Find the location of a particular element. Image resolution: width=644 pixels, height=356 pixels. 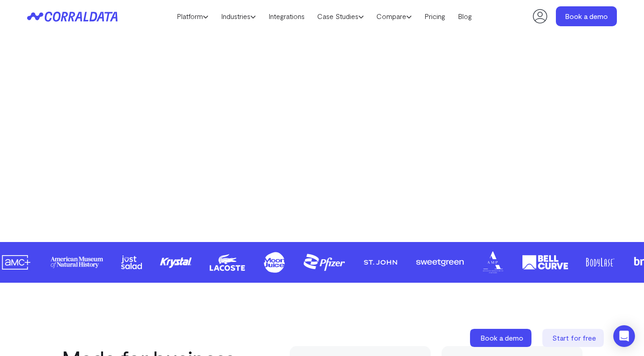

a: Start for free is located at coordinates (574, 338).